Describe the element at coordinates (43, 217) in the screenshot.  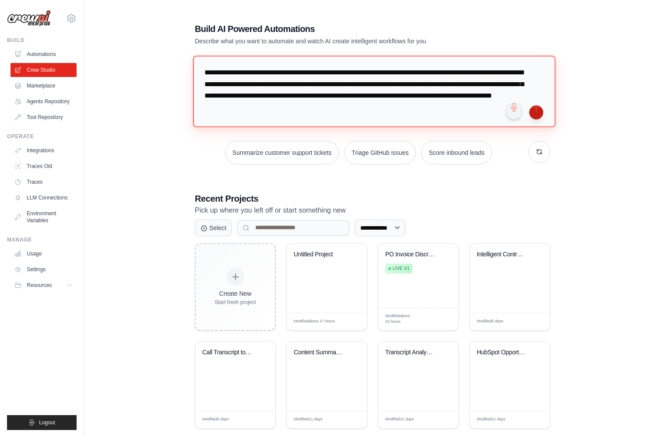
I see `a: Environment Variables` at that location.